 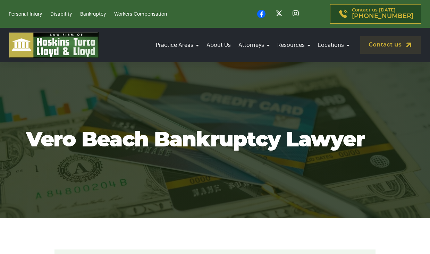 I want to click on a: Disability, so click(x=61, y=14).